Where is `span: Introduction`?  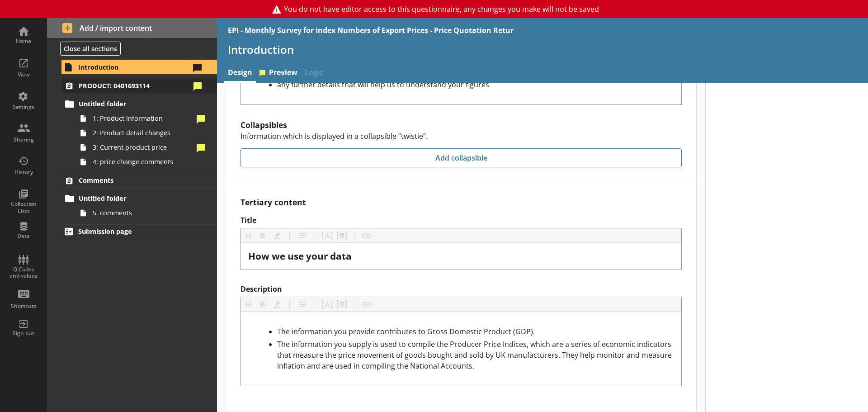 span: Introduction is located at coordinates (134, 67).